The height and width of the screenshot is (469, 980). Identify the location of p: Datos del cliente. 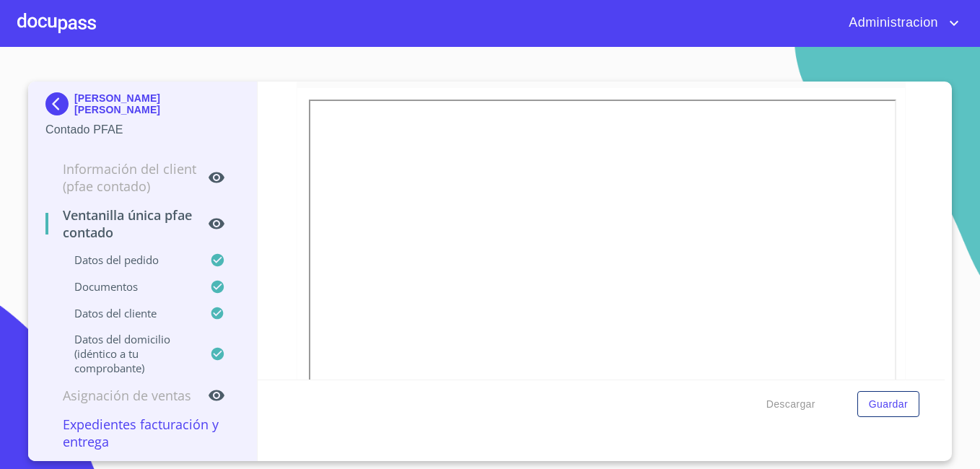
(128, 314).